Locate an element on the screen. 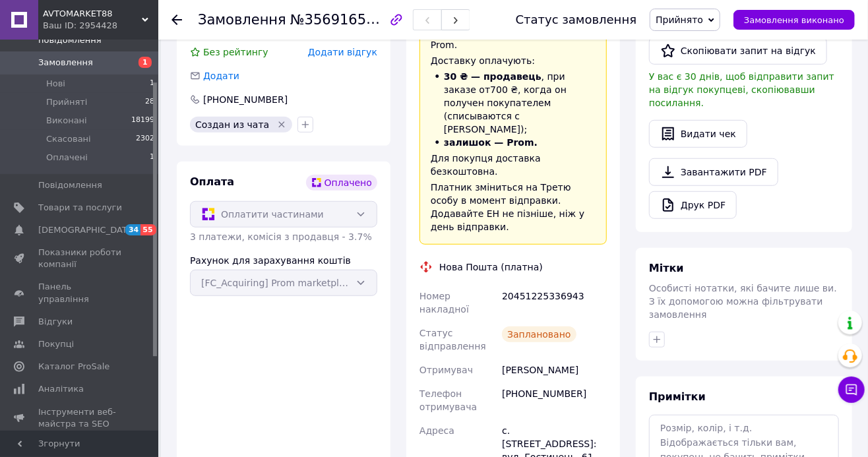 Image resolution: width=868 pixels, height=457 pixels. span: Панель управління is located at coordinates (80, 293).